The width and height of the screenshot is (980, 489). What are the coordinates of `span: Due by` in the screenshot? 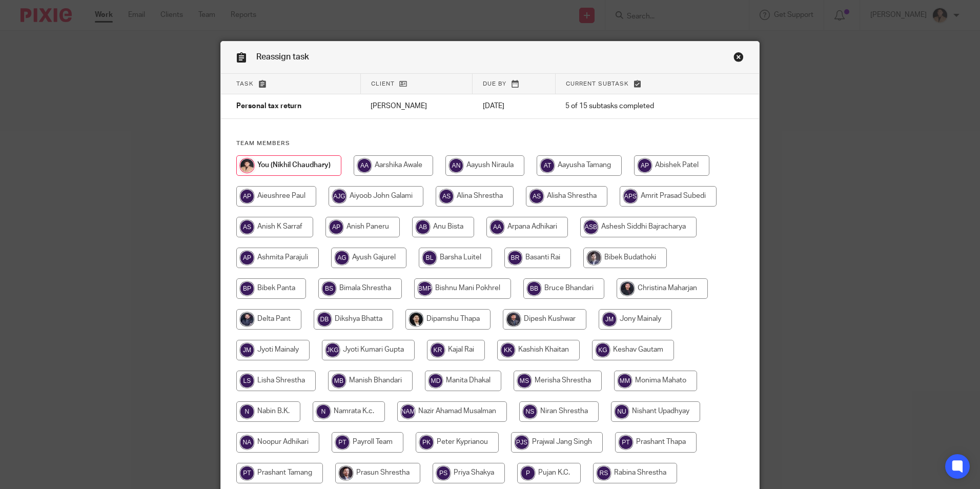 It's located at (495, 84).